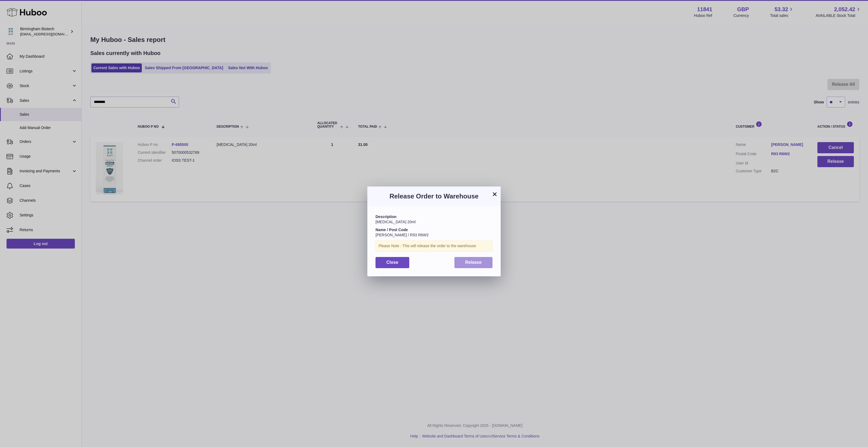  What do you see at coordinates (391, 230) in the screenshot?
I see `strong: Name / Post Code` at bounding box center [391, 230].